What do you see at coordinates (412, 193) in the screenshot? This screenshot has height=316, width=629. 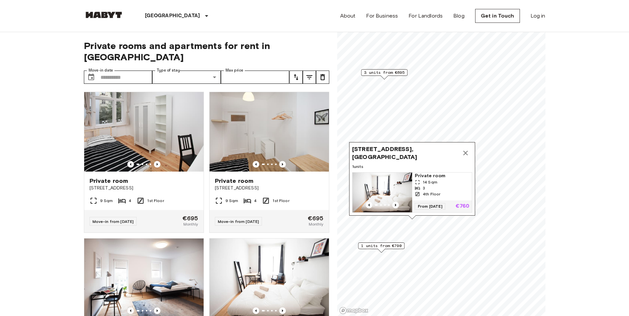 I see `a: Marketing picture of unit DE-01-082-001-02HPrevious imagePrevious imagePrivate room14 Sqm34th Flo...` at bounding box center [412, 193].